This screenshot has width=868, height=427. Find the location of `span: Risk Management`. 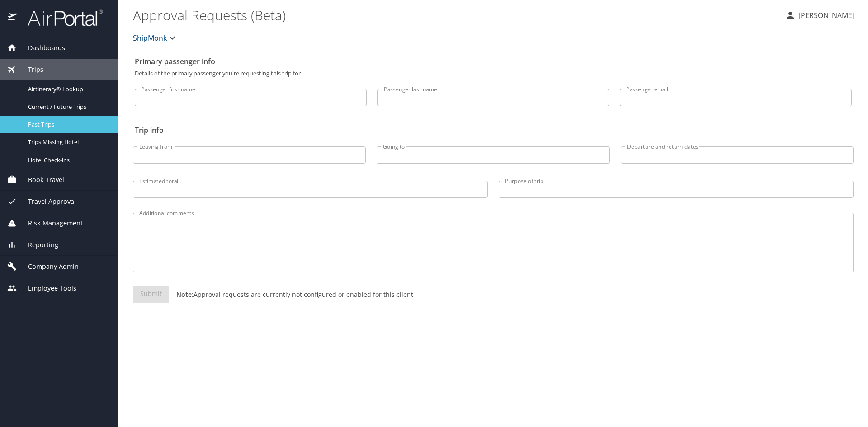

span: Risk Management is located at coordinates (50, 223).